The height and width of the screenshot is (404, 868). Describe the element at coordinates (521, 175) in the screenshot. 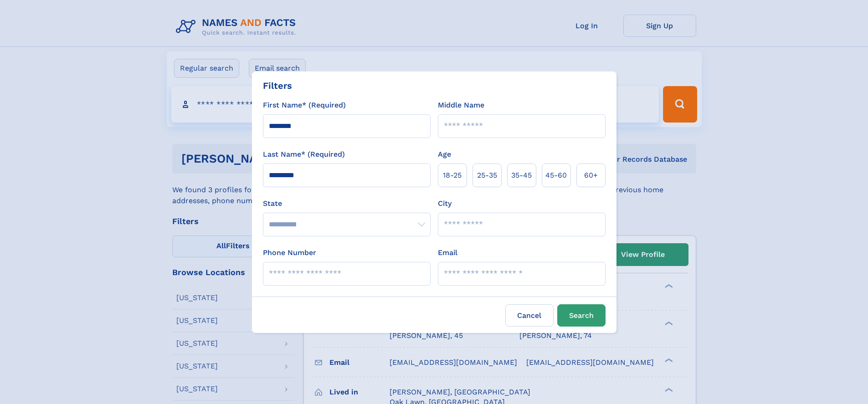

I see `span: 35‑45` at that location.